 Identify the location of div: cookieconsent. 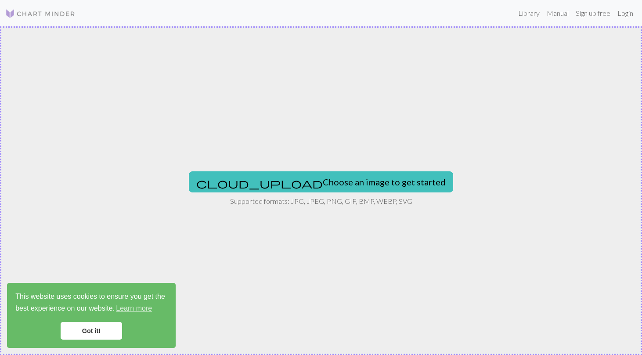
(91, 315).